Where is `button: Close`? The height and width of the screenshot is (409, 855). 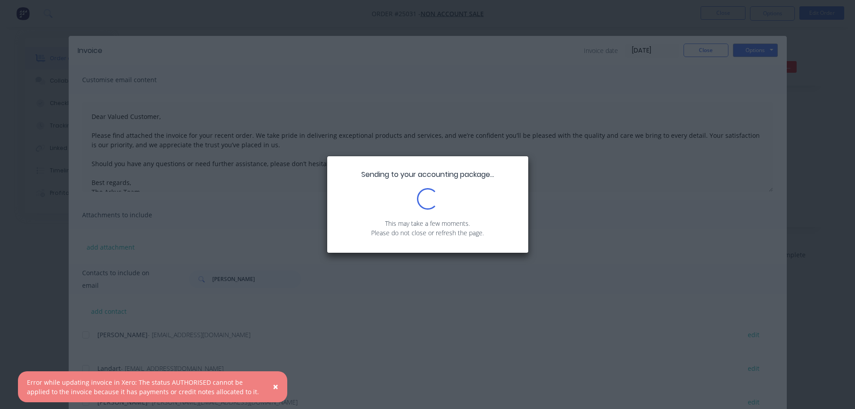 button: Close is located at coordinates (276, 387).